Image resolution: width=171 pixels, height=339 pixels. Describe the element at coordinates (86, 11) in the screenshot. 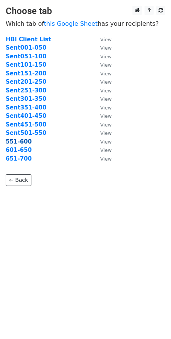

I see `h3: Choose tab` at that location.